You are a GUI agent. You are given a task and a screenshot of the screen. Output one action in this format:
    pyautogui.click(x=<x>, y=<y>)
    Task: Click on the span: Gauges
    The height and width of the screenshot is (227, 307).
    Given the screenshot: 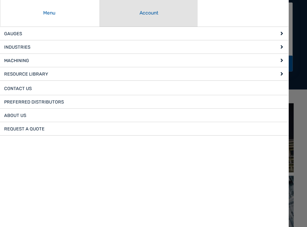 What is the action you would take?
    pyautogui.click(x=13, y=34)
    